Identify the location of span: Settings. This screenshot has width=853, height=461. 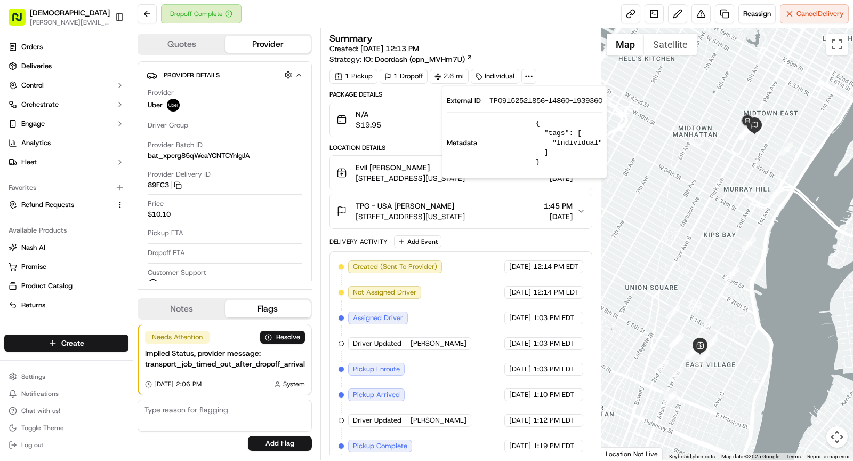
(33, 377).